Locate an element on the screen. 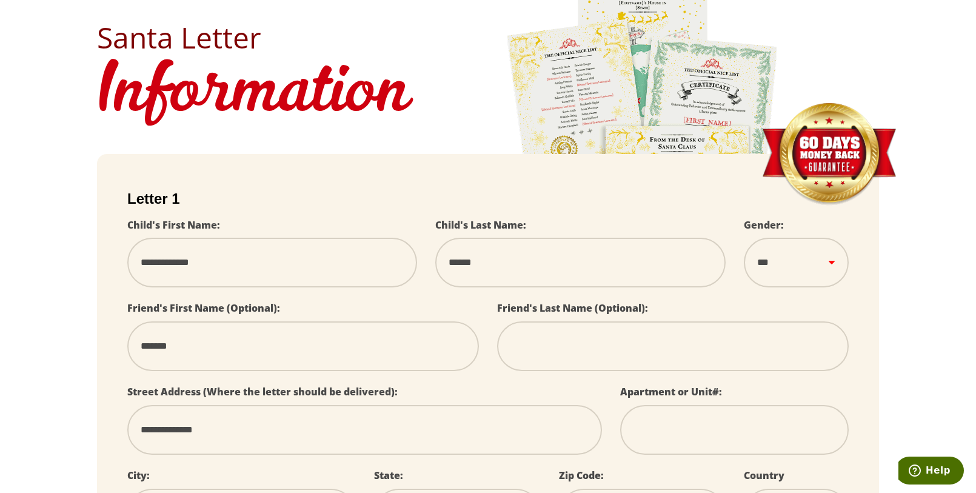 The width and height of the screenshot is (976, 493). label: Apartment or Unit#: is located at coordinates (671, 392).